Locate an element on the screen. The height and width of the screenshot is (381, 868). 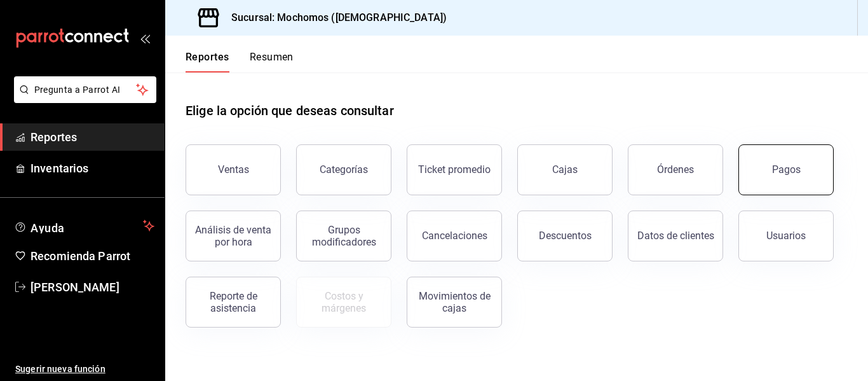
span: Inventarios is located at coordinates (92, 168).